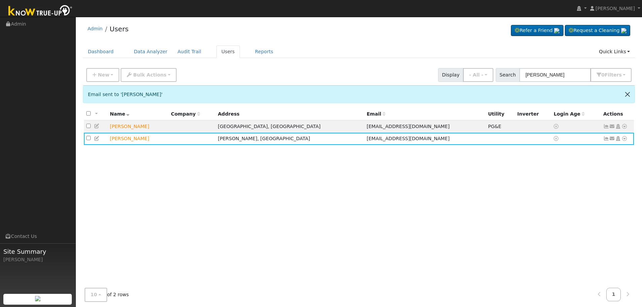 The width and height of the screenshot is (642, 307). I want to click on div: Actions, so click(618, 114).